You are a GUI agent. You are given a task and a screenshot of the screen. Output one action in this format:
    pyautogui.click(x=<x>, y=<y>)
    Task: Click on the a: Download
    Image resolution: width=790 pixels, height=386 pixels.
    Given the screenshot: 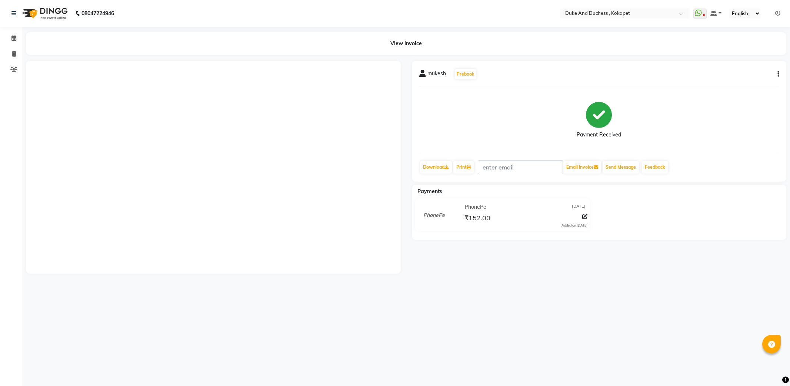 What is the action you would take?
    pyautogui.click(x=436, y=167)
    